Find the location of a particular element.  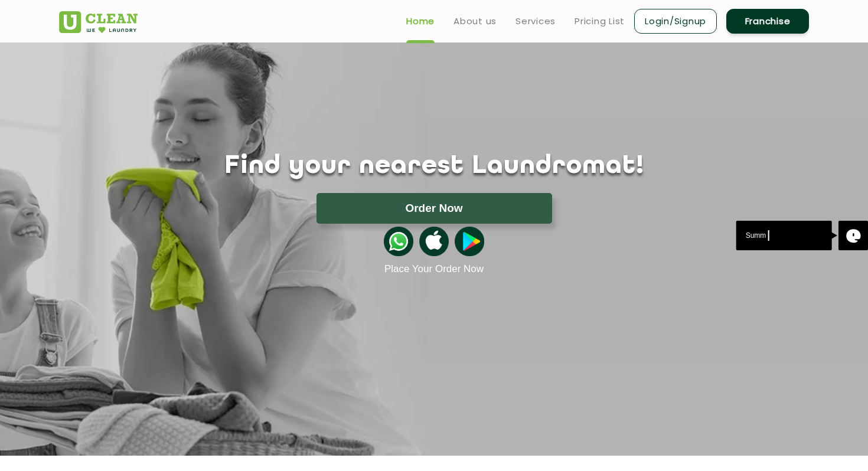

a: Place Your Order Now is located at coordinates (434, 270).